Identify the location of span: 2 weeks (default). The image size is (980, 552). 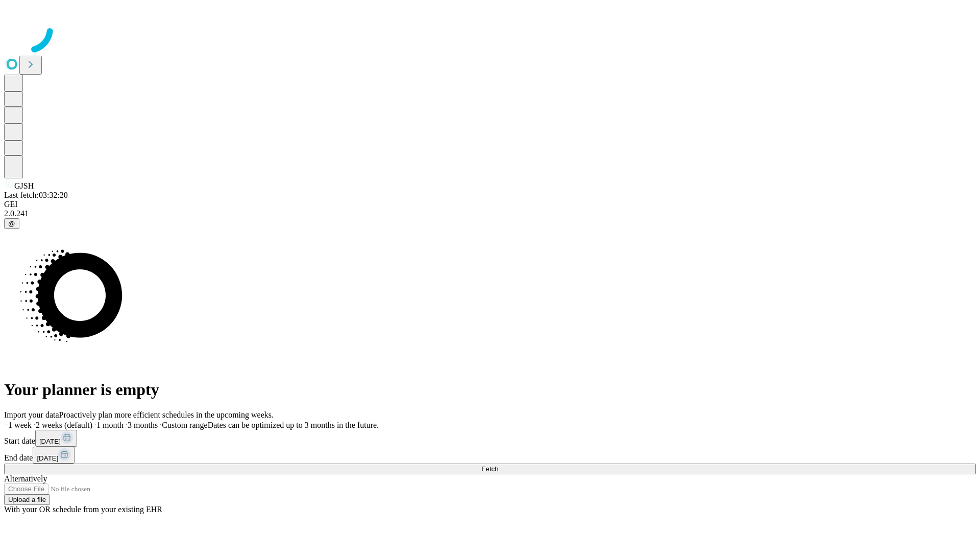
(64, 425).